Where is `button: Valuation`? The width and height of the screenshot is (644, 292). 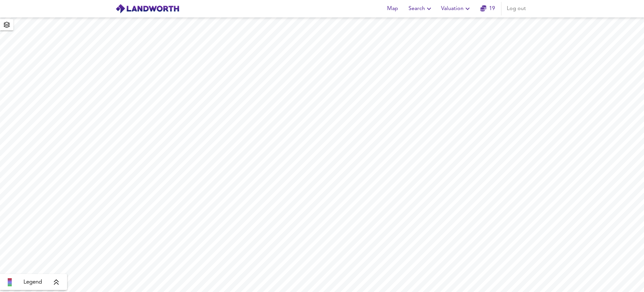 button: Valuation is located at coordinates (456, 9).